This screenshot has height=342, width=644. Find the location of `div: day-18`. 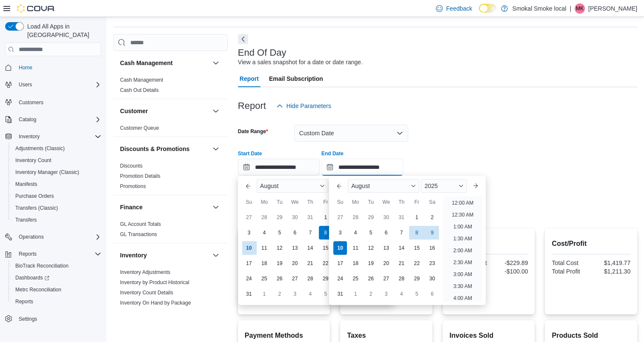

div: day-18 is located at coordinates (355, 263).